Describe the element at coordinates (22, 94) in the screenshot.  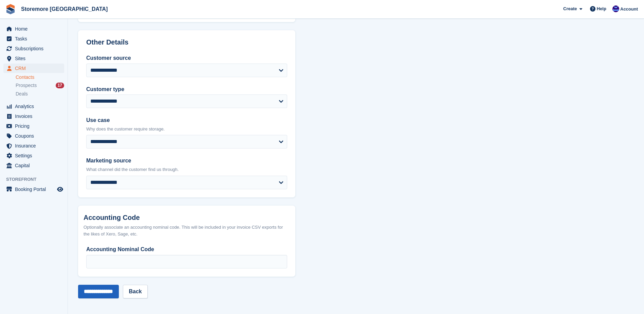
I see `span: Deals` at that location.